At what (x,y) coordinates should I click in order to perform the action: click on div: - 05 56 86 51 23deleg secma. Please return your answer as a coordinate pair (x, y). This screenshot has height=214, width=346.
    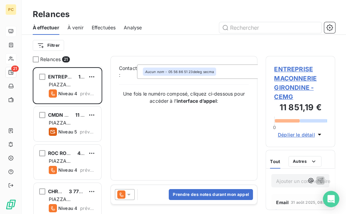
    Looking at the image, I should click on (179, 72).